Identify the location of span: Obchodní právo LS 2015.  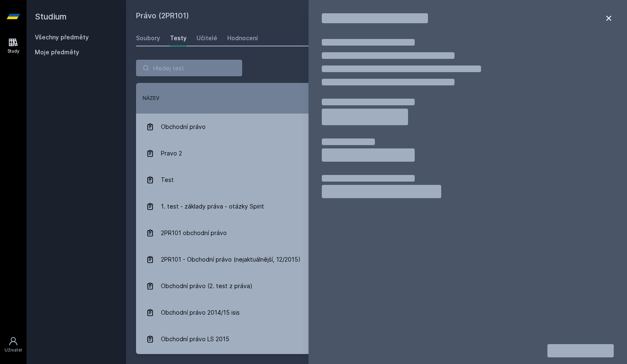
(195, 339).